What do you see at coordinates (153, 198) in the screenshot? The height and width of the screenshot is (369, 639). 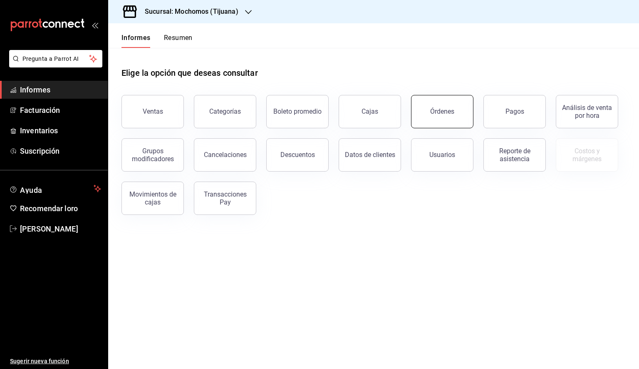 I see `button: Movimientos de cajas` at bounding box center [153, 198].